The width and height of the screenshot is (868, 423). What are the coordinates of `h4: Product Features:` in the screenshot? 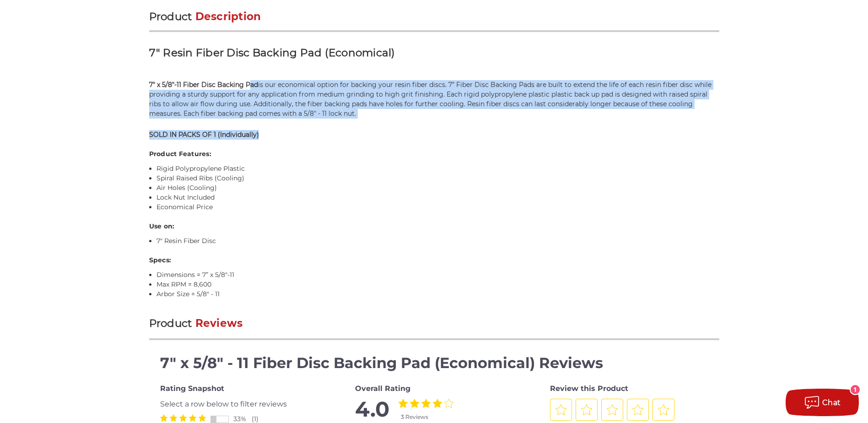 It's located at (434, 154).